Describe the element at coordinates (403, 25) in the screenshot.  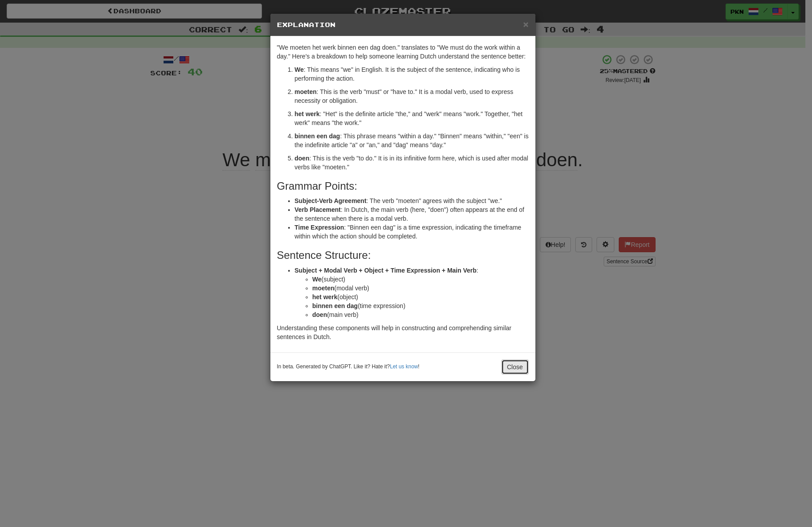
I see `h5: Explanation` at that location.